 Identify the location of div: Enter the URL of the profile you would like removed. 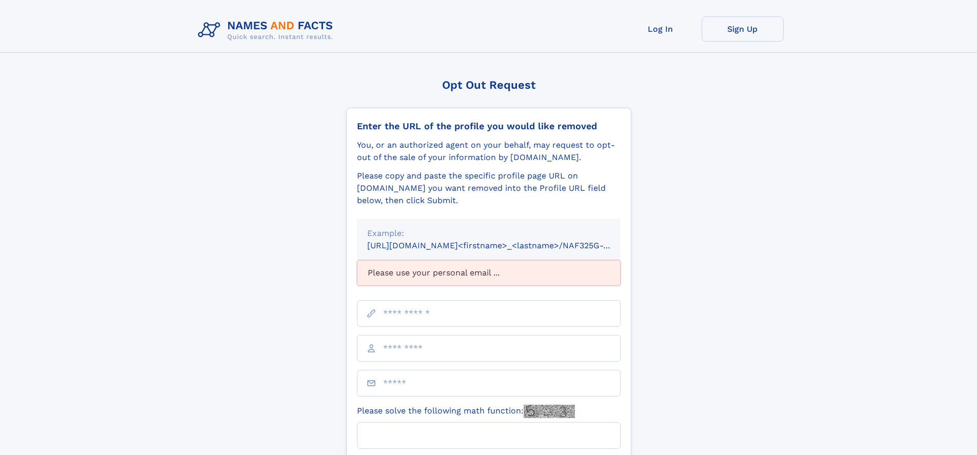
(489, 126).